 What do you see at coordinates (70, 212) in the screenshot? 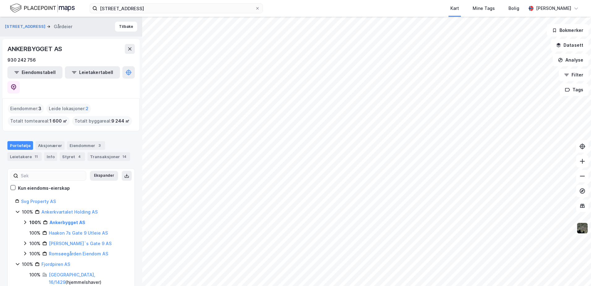
I see `a: Ankerkvartalet Holding AS` at bounding box center [70, 212].